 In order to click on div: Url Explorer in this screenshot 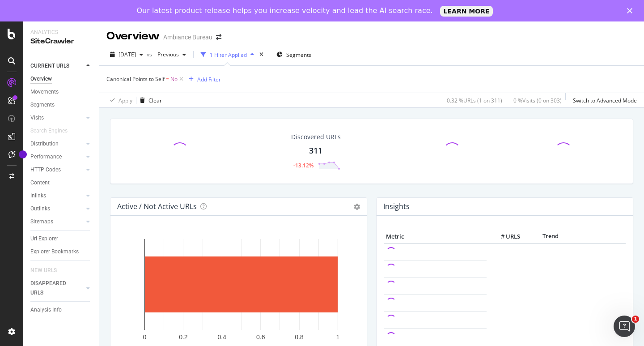, I will do `click(44, 238)`.